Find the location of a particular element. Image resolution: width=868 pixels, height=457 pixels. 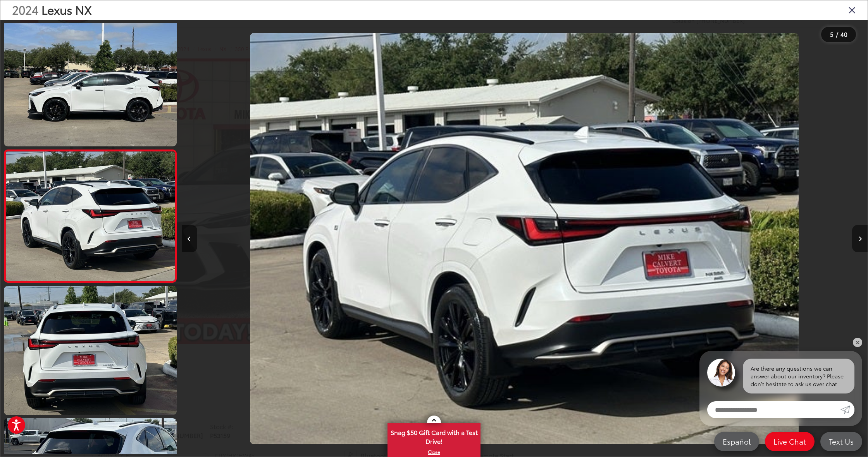

span: 2024 is located at coordinates (25, 9).